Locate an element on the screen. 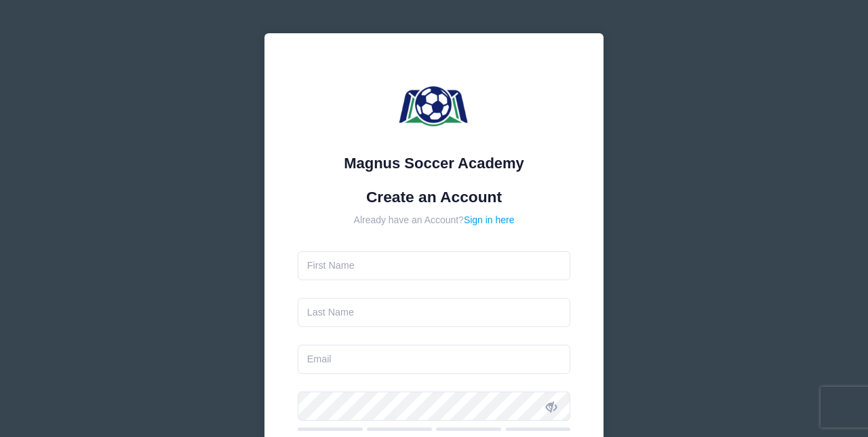 The width and height of the screenshot is (868, 437). img: Magnus Soccer Academy is located at coordinates (434, 107).